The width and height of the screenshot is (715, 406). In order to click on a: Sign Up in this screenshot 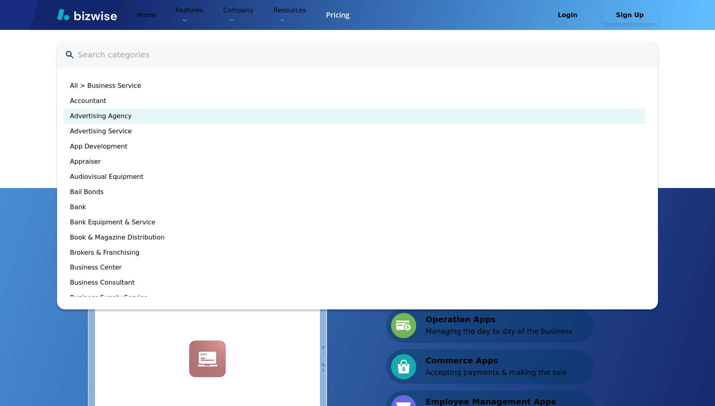, I will do `click(630, 15)`.